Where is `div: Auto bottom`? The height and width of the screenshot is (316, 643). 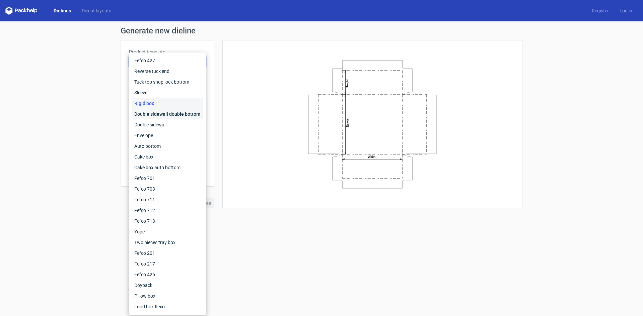
div: Auto bottom is located at coordinates (167, 146).